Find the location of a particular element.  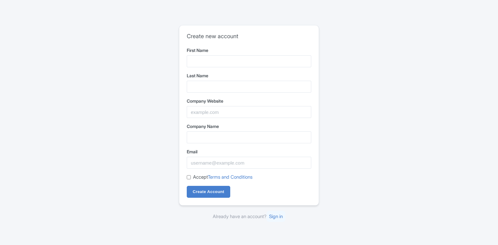

input: Create Account is located at coordinates (208, 192).